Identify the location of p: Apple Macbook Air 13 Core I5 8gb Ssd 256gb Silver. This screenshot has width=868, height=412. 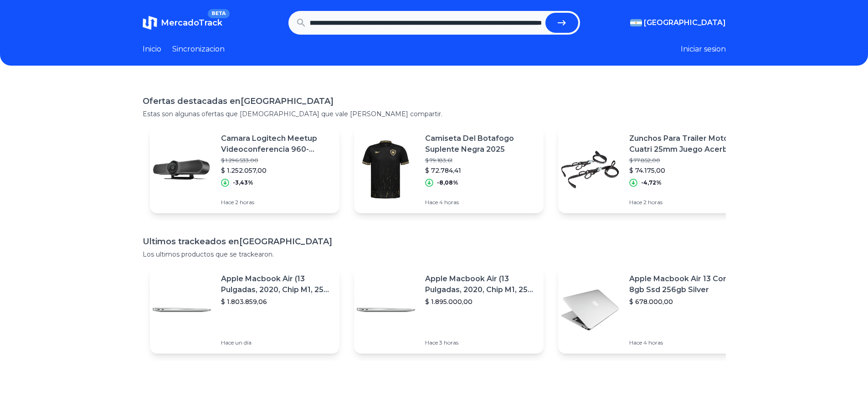
(685, 284).